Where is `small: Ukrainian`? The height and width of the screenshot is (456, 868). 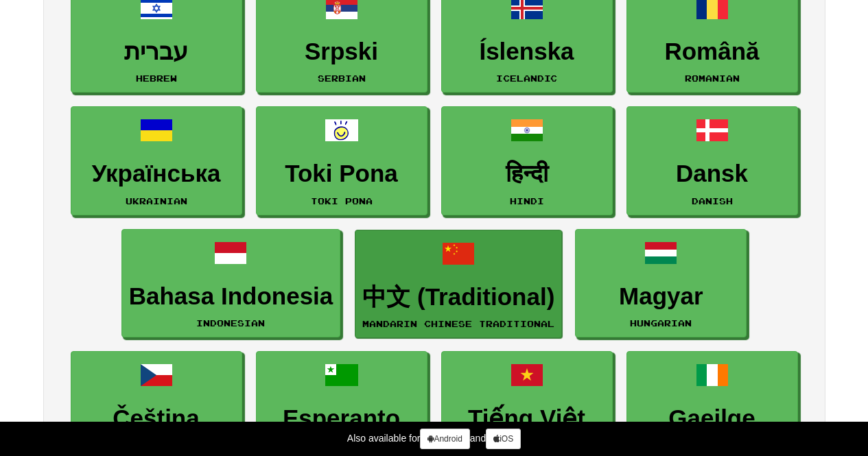 small: Ukrainian is located at coordinates (156, 201).